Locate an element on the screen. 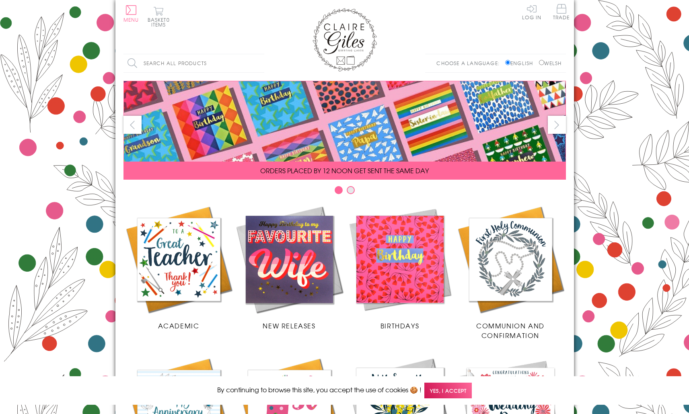 The height and width of the screenshot is (414, 689). span: Academic is located at coordinates (179, 326).